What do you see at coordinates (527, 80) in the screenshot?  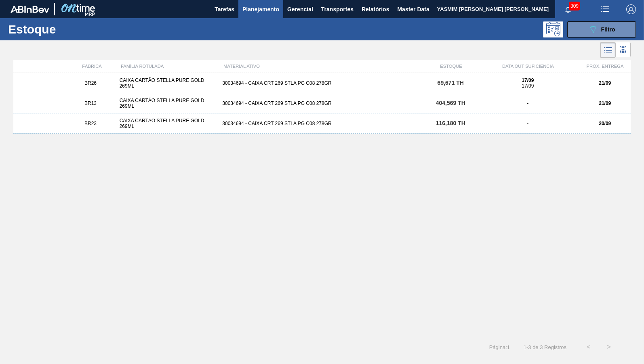 I see `strong: 17/09` at bounding box center [527, 80].